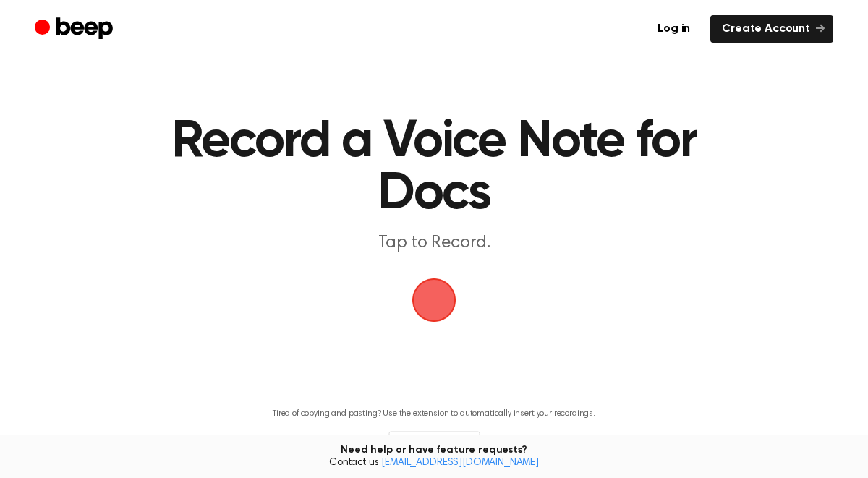 The width and height of the screenshot is (868, 478). Describe the element at coordinates (434, 243) in the screenshot. I see `p: Tap to Record.` at that location.